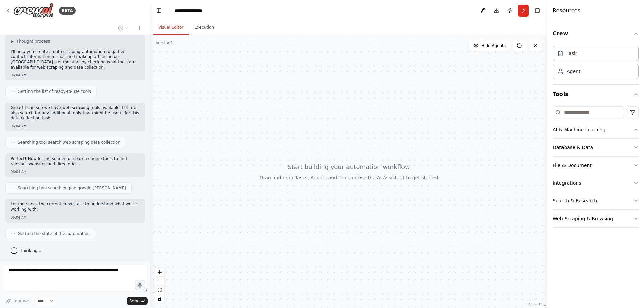 The image size is (644, 308). I want to click on button: Hide right sidebar, so click(537, 11).